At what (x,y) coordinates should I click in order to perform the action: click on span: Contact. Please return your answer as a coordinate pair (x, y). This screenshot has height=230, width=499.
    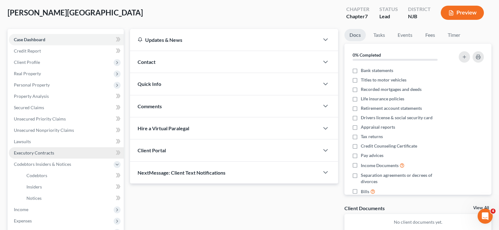
    Looking at the image, I should click on (146, 62).